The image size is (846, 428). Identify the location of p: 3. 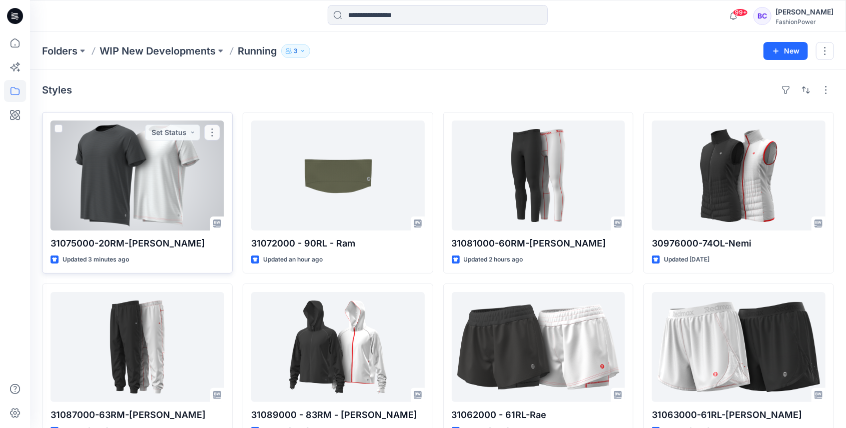
(296, 51).